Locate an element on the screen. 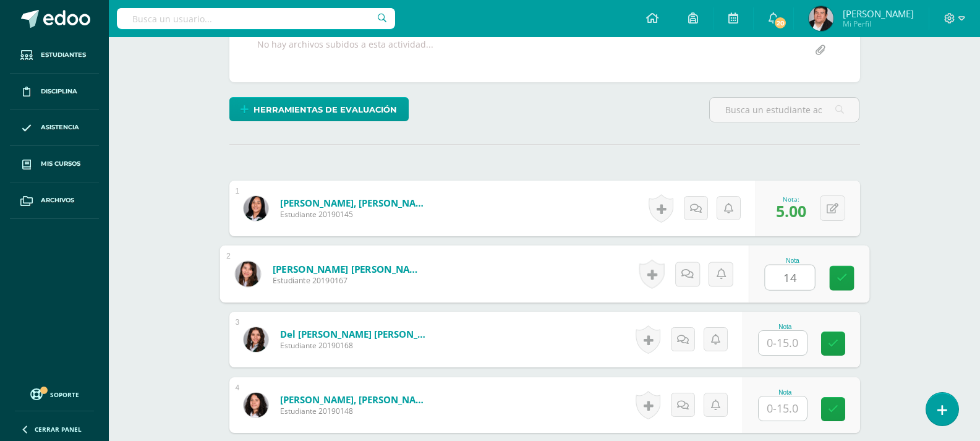 The image size is (980, 441). span: Estudiantes is located at coordinates (63, 55).